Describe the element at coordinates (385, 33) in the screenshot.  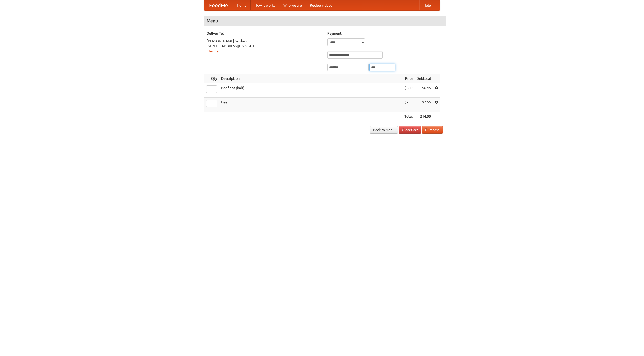
I see `h5: Payment:` at that location.